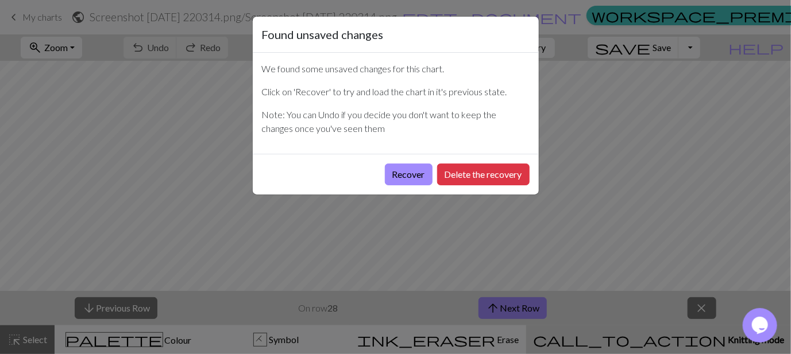 This screenshot has width=791, height=354. I want to click on p: We found some unsaved changes for this chart., so click(396, 69).